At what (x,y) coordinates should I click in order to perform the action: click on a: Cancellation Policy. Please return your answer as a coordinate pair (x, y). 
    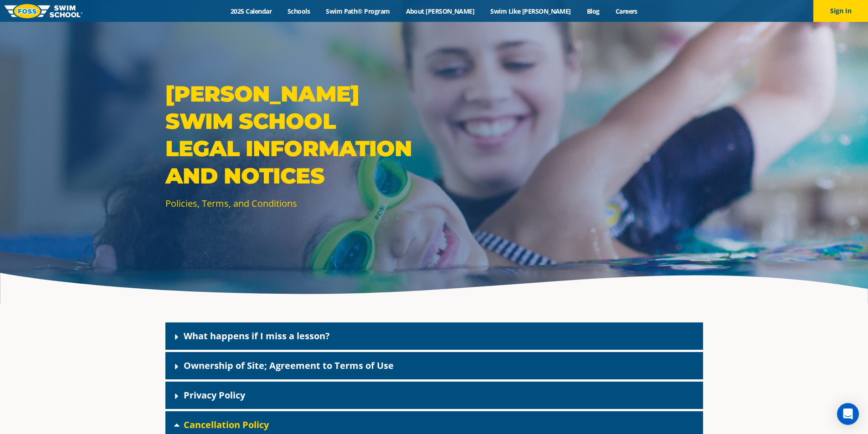
    Looking at the image, I should click on (226, 424).